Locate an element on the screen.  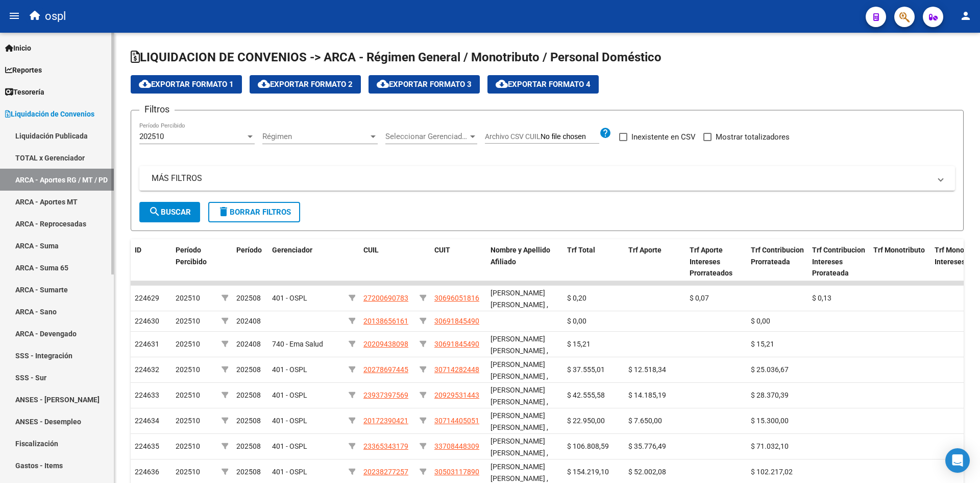
span: Reportes is located at coordinates (24, 70).